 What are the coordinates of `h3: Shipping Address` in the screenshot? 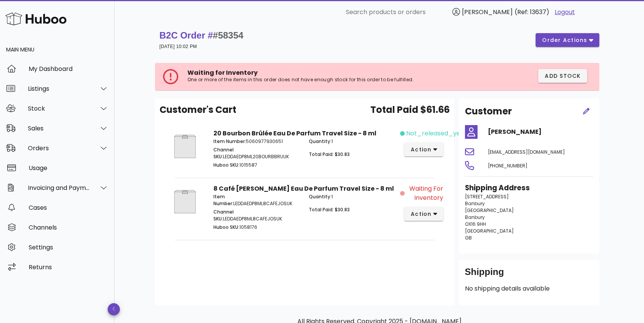 It's located at (529, 188).